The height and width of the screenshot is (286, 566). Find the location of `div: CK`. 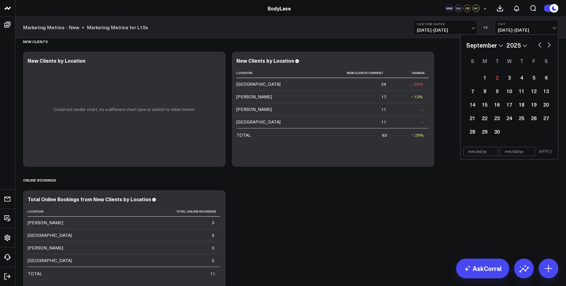

div: CK is located at coordinates (468, 8).